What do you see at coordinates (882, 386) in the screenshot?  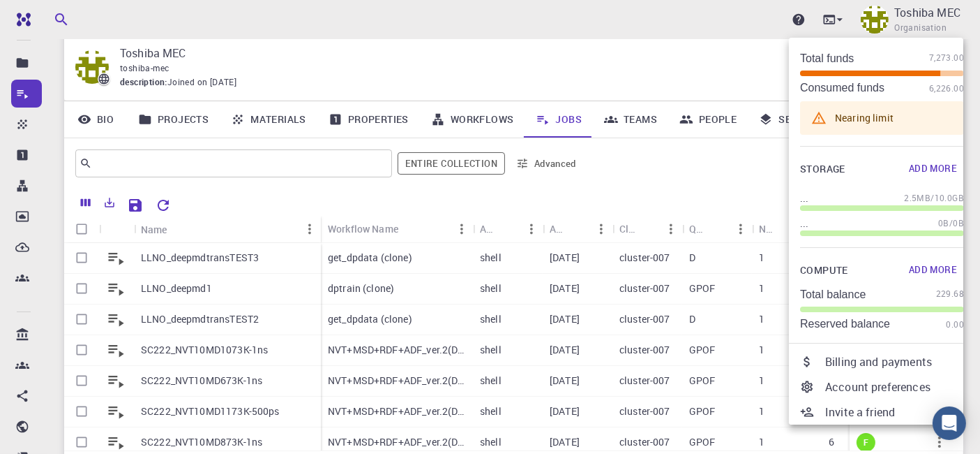 I see `a: Account preferences` at bounding box center [882, 386].